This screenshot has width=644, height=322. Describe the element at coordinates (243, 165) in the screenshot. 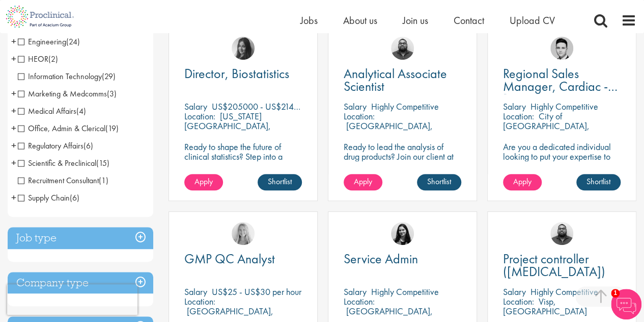

I see `p: Ready to shape the future of clinical statistics? Step into a pivotal leadership role as Director...` at that location.